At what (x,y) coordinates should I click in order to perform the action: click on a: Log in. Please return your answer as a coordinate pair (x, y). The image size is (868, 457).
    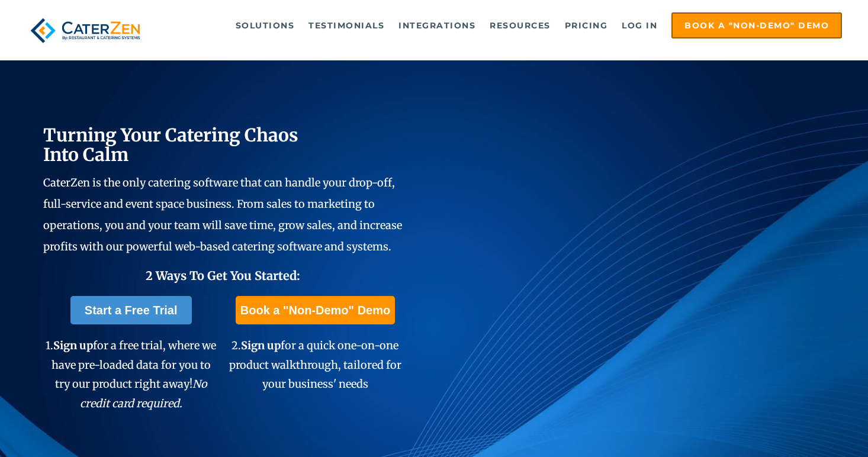
    Looking at the image, I should click on (640, 25).